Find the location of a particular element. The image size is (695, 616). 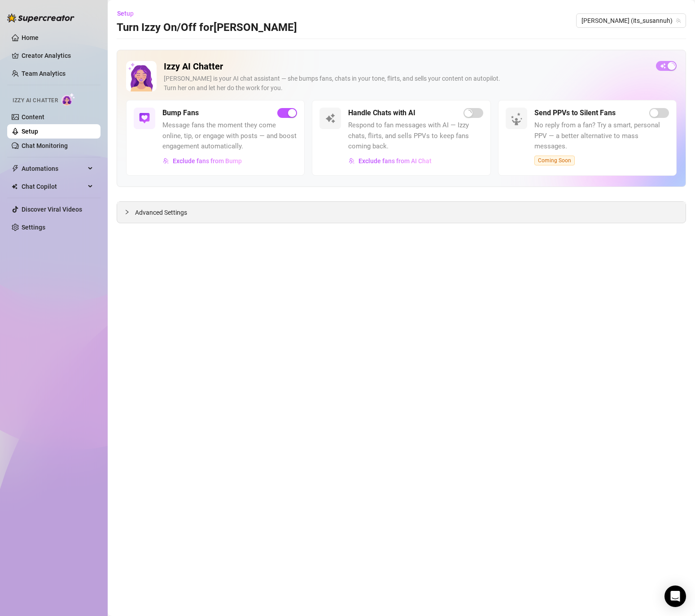

span: Exclude fans from Bump is located at coordinates (207, 161).